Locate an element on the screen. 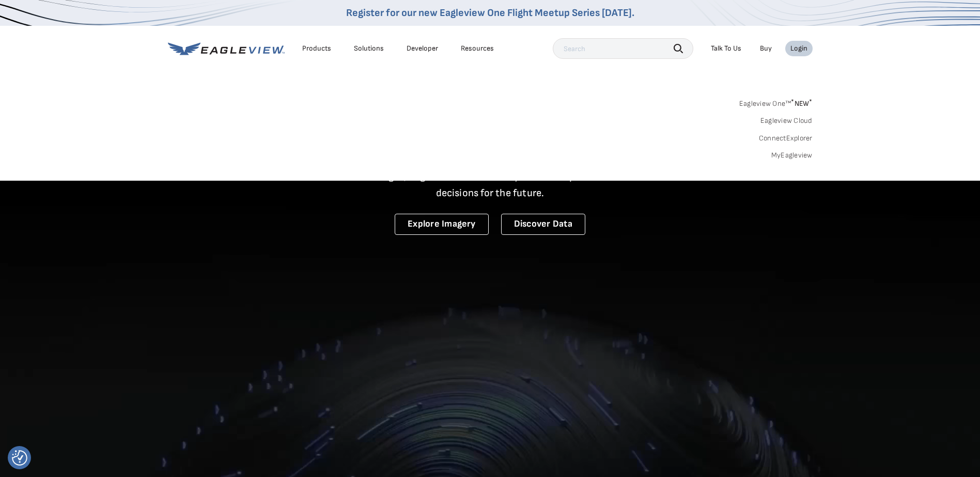 The width and height of the screenshot is (980, 477). button: Consent Preferences is located at coordinates (20, 458).